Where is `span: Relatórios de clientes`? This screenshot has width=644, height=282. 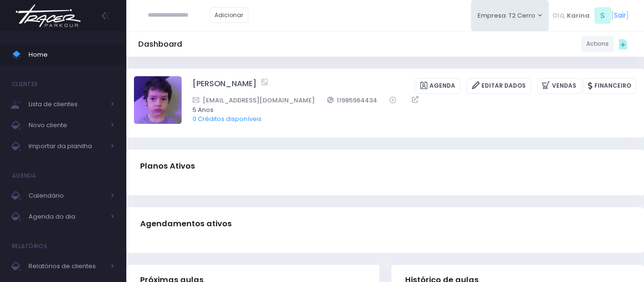
span: Relatórios de clientes is located at coordinates (67, 266).